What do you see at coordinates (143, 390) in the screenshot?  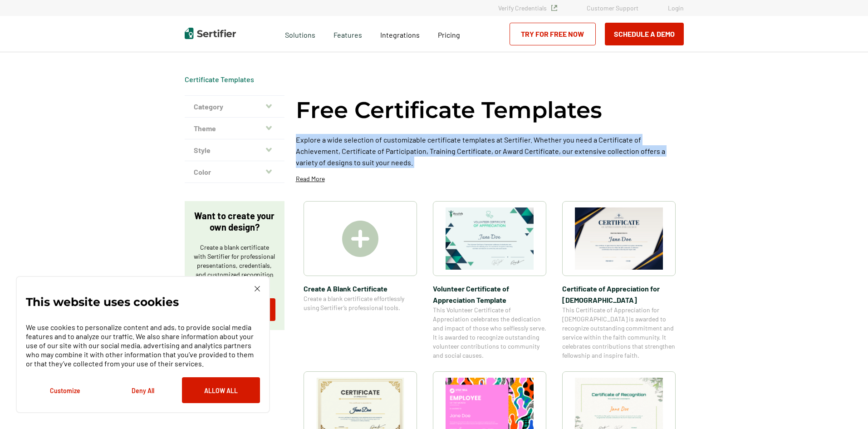 I see `button: Deny All` at bounding box center [143, 390].